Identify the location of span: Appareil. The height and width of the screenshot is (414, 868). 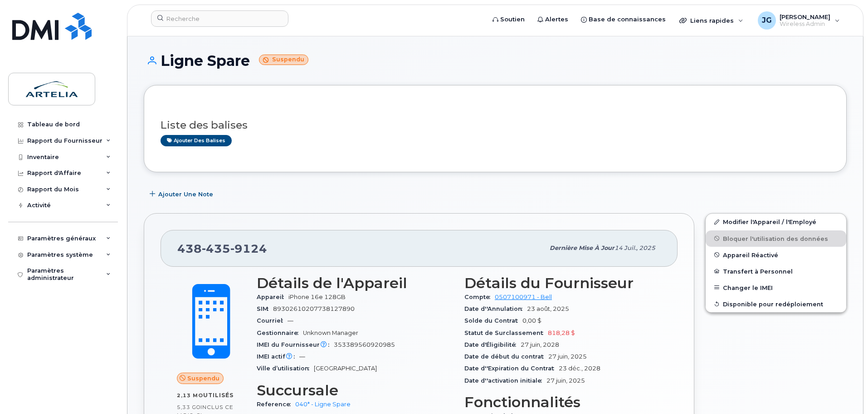
(273, 297).